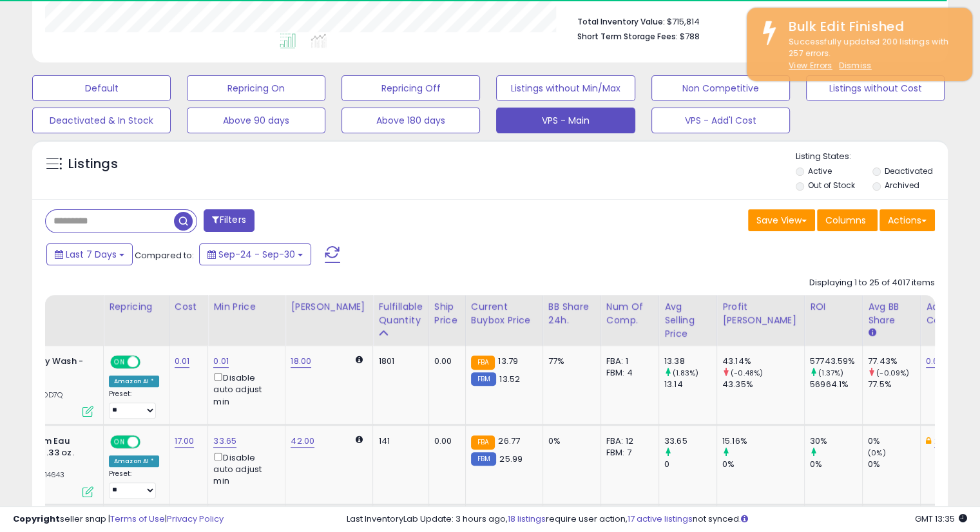 This screenshot has height=532, width=980. I want to click on div: 77.43%, so click(893, 361).